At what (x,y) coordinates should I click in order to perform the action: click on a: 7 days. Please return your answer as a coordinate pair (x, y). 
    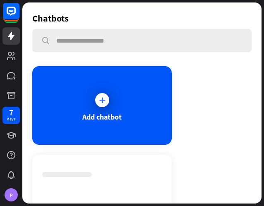
    Looking at the image, I should click on (11, 116).